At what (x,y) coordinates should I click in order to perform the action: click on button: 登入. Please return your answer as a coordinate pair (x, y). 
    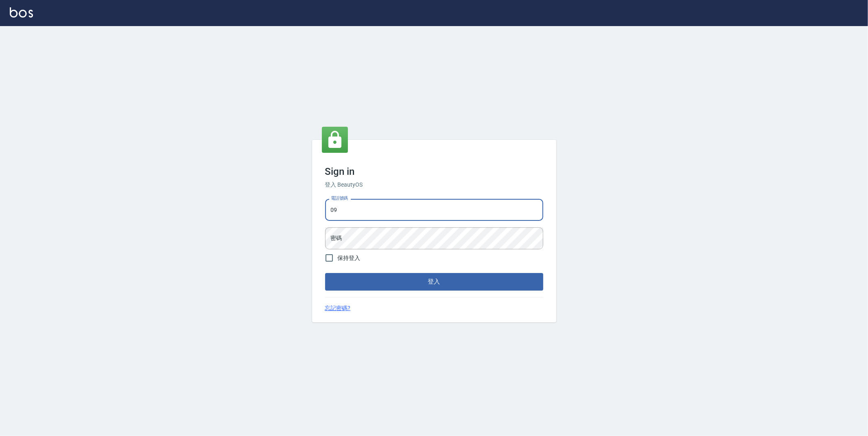
    Looking at the image, I should click on (434, 281).